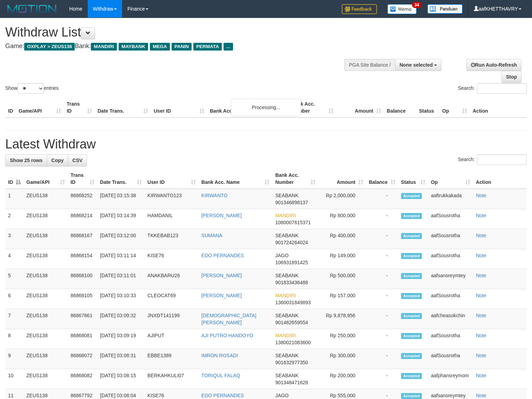  What do you see at coordinates (221, 375) in the screenshot?
I see `a: TORIQUL FALAQ` at bounding box center [221, 375].